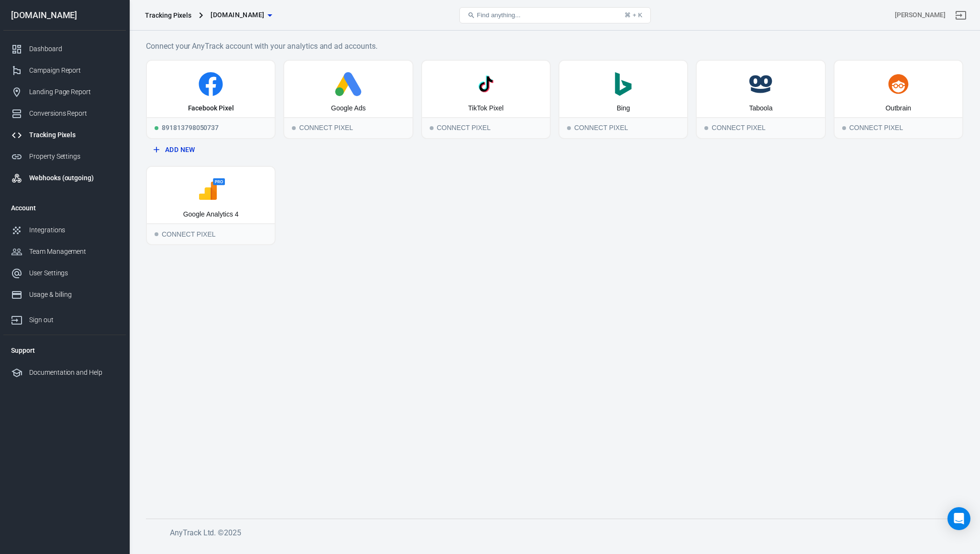 The image size is (980, 554). I want to click on a: Usage & billing, so click(65, 294).